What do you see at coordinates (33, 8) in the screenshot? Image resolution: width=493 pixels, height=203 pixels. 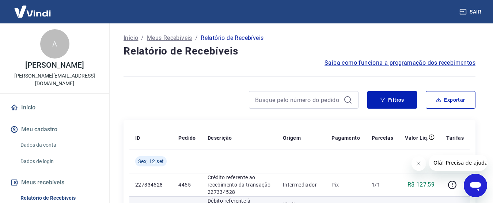 I see `span: Olá! Precisa de ajuda?` at bounding box center [33, 8].